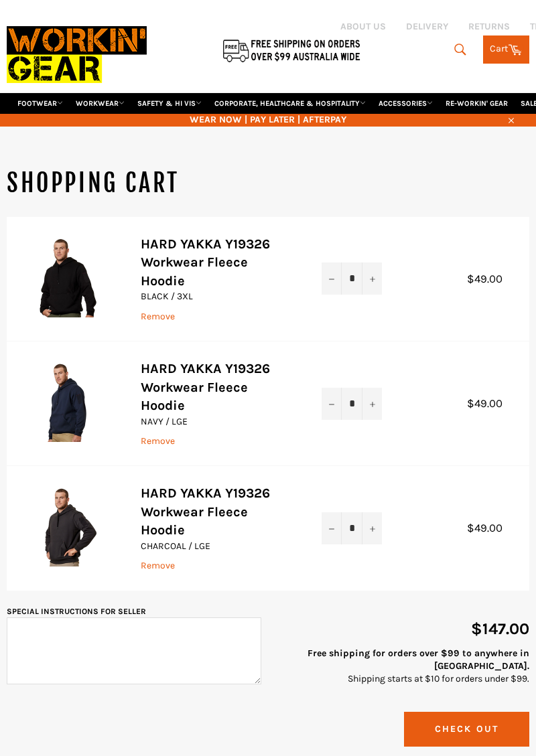  What do you see at coordinates (218, 421) in the screenshot?
I see `p: NAVY / LGE` at bounding box center [218, 421].